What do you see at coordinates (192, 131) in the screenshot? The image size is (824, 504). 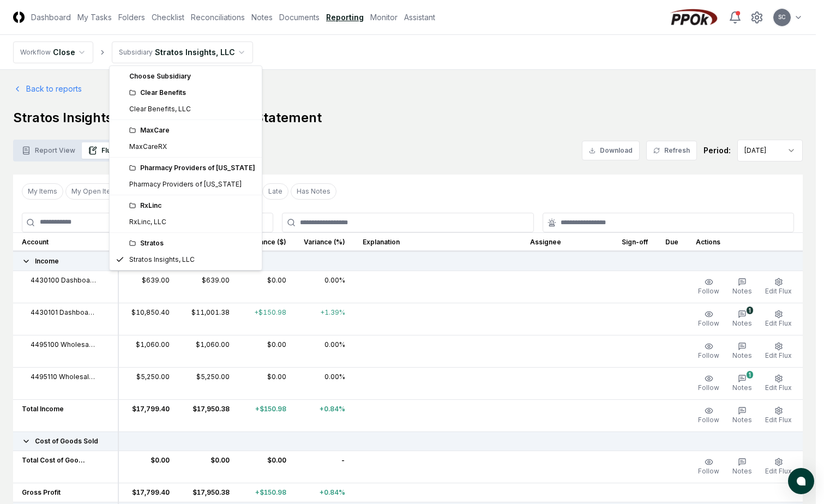 I see `div: MaxCare` at bounding box center [192, 131].